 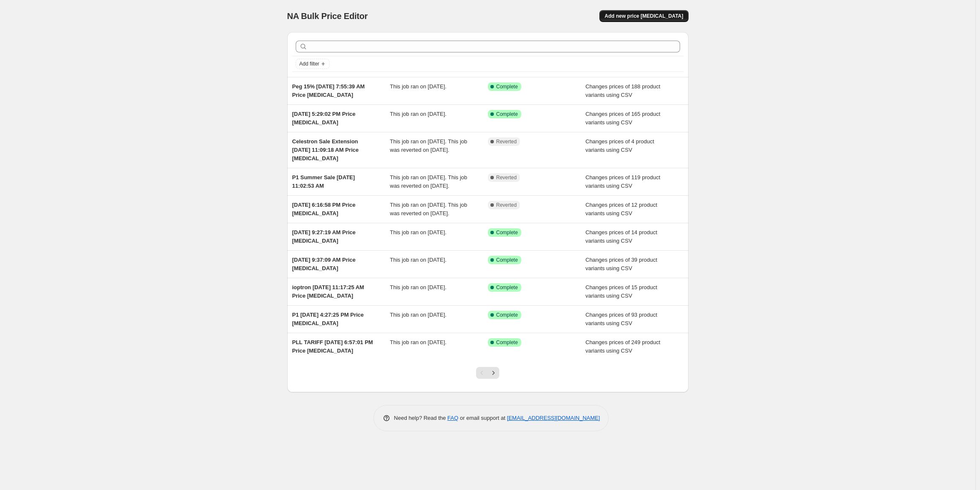 I want to click on span: Changes prices of 39 product variants using CSV, so click(x=621, y=263).